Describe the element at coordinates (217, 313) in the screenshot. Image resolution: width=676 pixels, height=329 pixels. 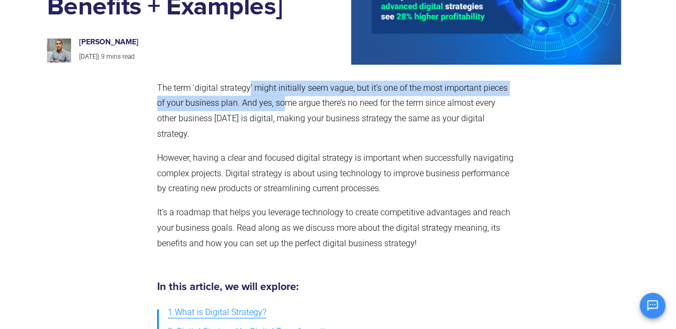
I see `span: 1.What is Digital Strategy?` at that location.